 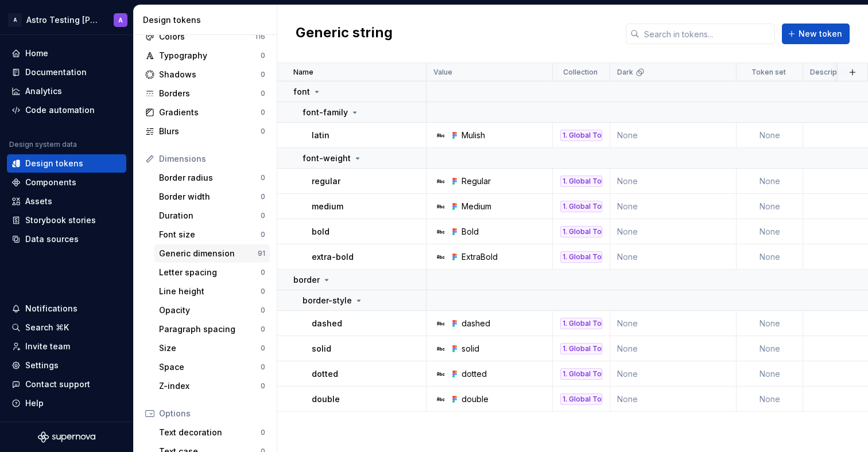 I want to click on a: Design tokens, so click(x=67, y=164).